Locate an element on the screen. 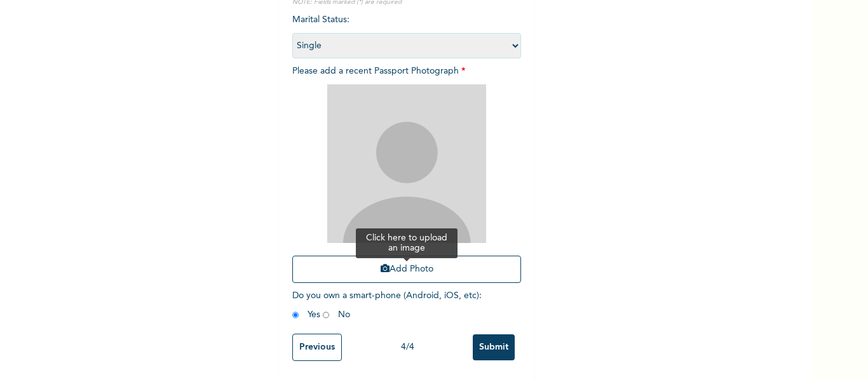 This screenshot has height=380, width=868. span: Please add a recent Passport Photograph is located at coordinates (406, 178).